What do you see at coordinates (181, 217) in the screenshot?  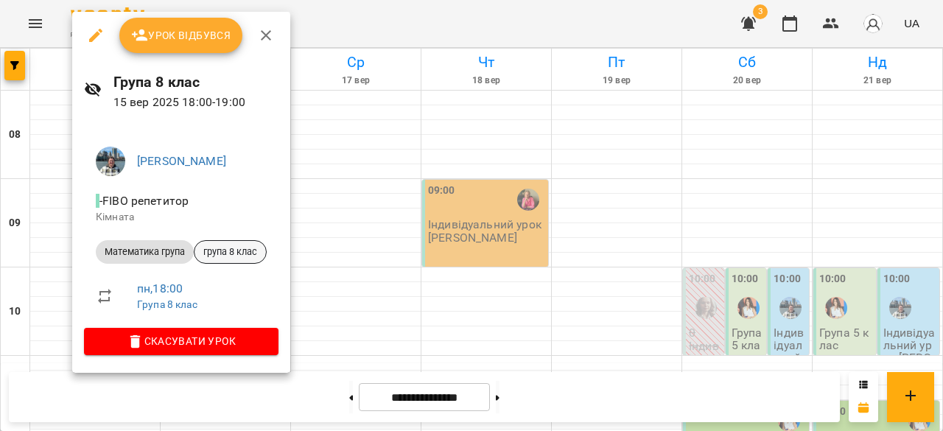 I see `p: Кімната` at bounding box center [181, 217].